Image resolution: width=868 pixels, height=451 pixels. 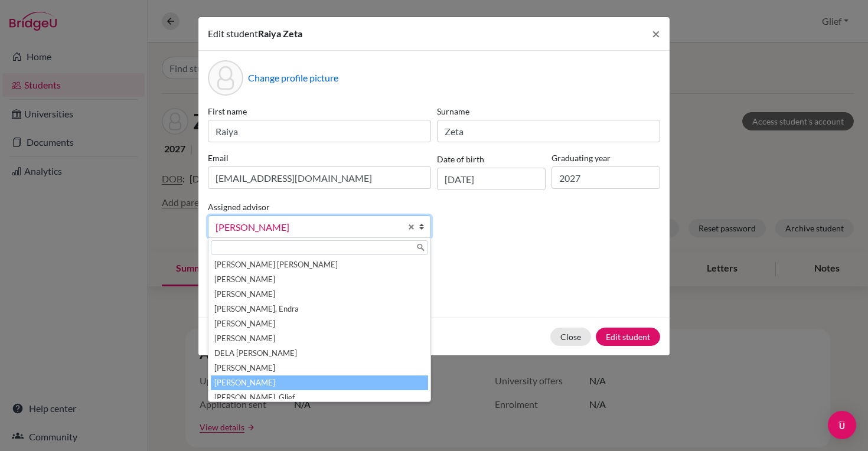 I want to click on label: Assigned advisor, so click(x=239, y=207).